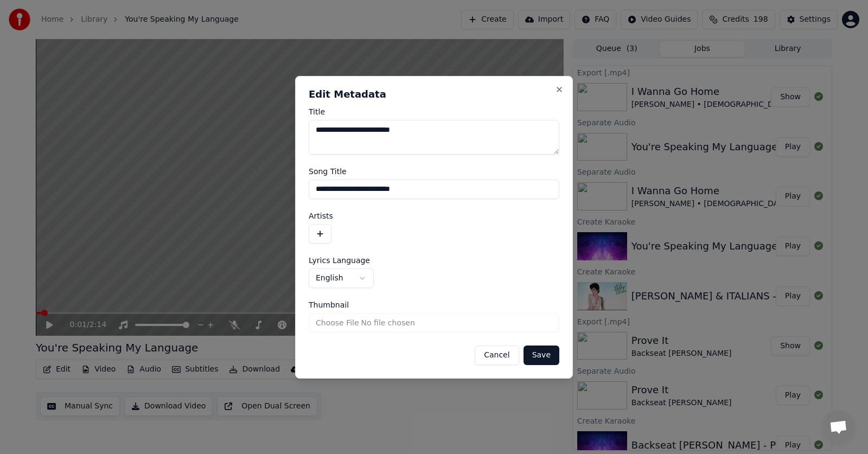 This screenshot has width=868, height=454. I want to click on span: Thumbnail, so click(329, 305).